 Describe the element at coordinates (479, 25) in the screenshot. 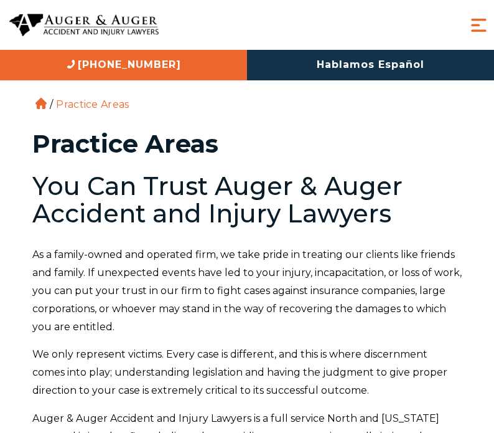

I see `button: Menu` at that location.